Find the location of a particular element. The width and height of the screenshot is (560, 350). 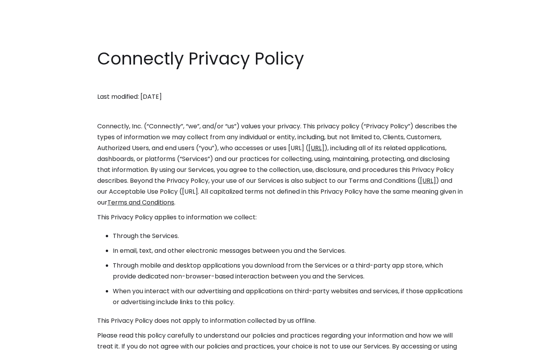

ul: Language list is located at coordinates (31, 342).